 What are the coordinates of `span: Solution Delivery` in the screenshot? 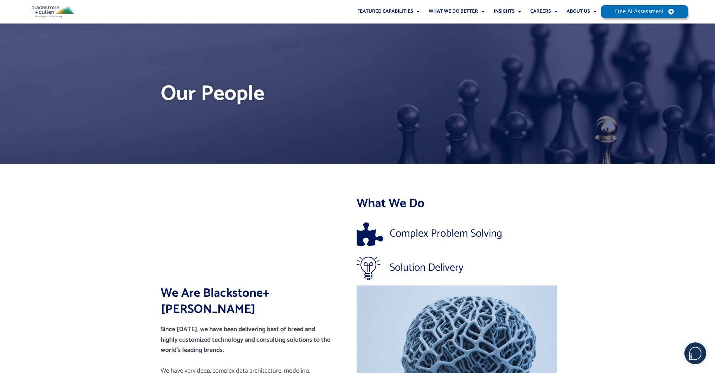 It's located at (426, 268).